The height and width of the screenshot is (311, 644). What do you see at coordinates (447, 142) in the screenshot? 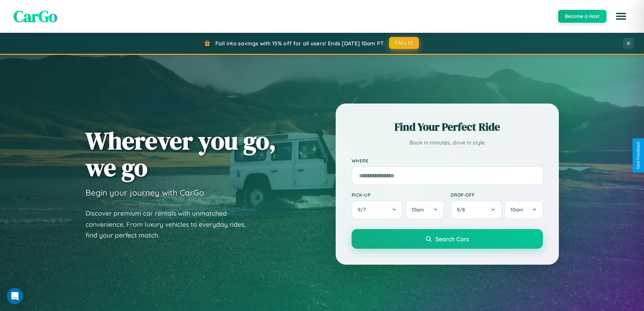
I see `p: Book in minutes, drive in style` at bounding box center [447, 142].